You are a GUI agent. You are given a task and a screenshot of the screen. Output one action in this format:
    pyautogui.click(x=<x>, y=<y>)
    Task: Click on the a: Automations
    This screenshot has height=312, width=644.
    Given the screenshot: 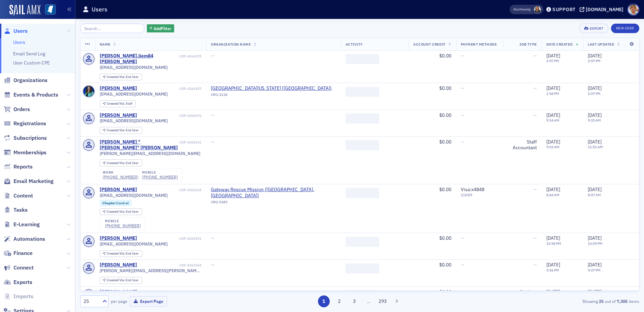 What is the action you would take?
    pyautogui.click(x=24, y=239)
    